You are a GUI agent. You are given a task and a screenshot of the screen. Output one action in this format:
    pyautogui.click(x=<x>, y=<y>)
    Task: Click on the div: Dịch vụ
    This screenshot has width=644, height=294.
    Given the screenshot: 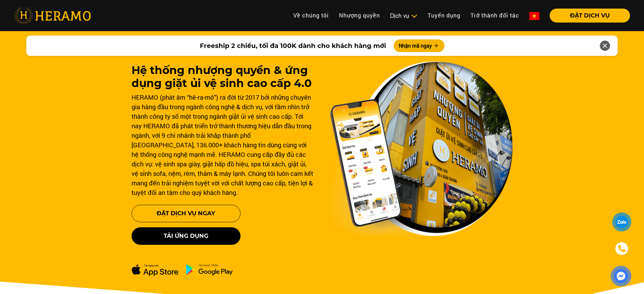 What is the action you would take?
    pyautogui.click(x=404, y=15)
    